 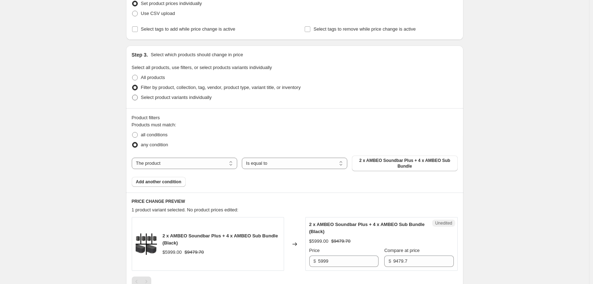 I want to click on span: Price, so click(x=315, y=250).